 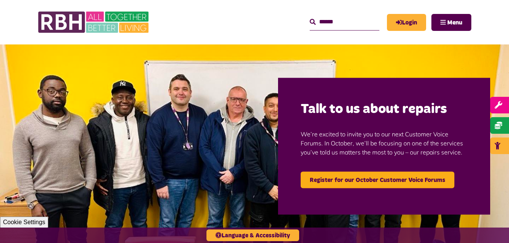 I want to click on p: We’re excited to invite you to our next Customer Voice Forums. In October, we’ll be focusing on o..., so click(x=384, y=143).